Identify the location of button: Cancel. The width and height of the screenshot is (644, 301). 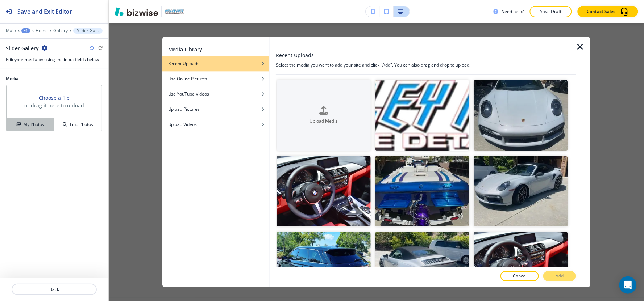
(520, 277).